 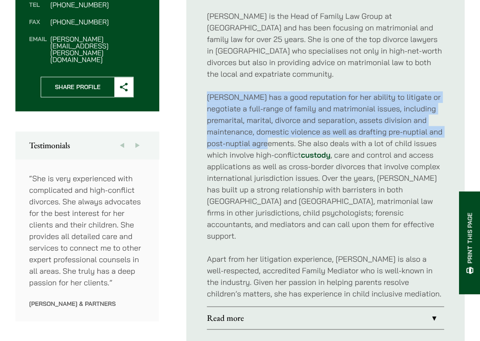 I want to click on a: Read more, so click(x=325, y=318).